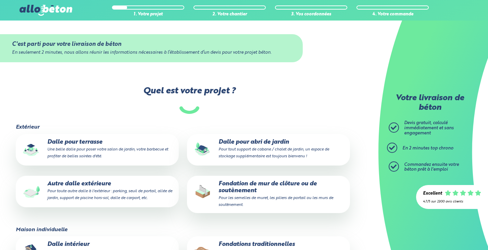  Describe the element at coordinates (452, 202) in the screenshot. I see `div: 4.7/5 sur 2300 avis clients` at that location.